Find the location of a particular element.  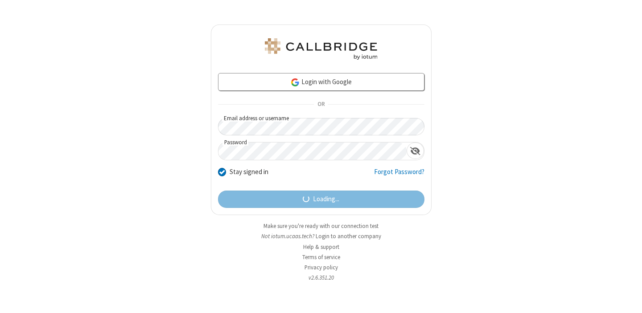

input: Password is located at coordinates (312, 151).